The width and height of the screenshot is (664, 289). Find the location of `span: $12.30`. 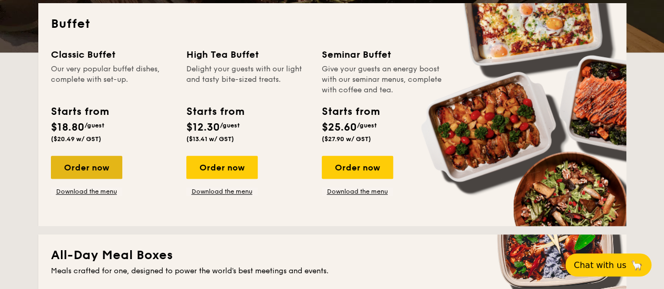

span: $12.30 is located at coordinates (203, 128).